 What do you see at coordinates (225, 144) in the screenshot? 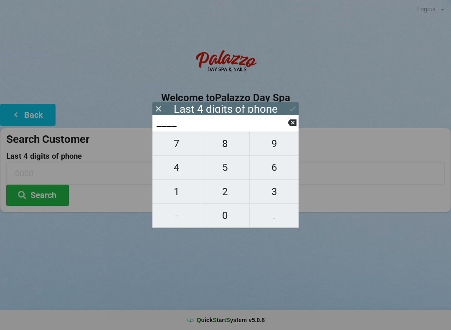
I see `span: 8` at bounding box center [225, 144].